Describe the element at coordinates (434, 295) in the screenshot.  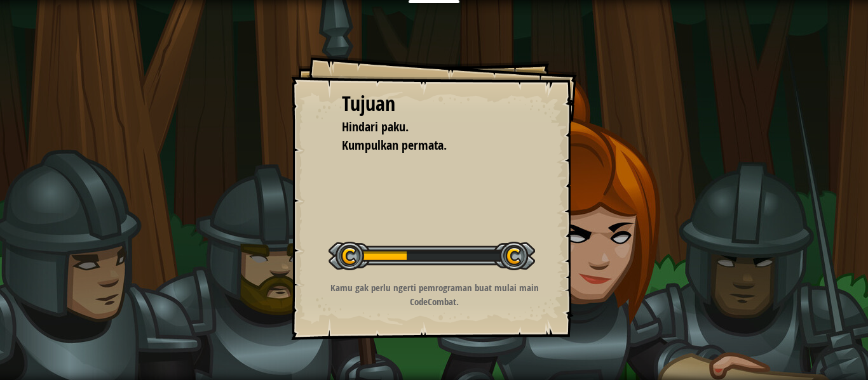
I see `p: Kamu gak perlu ngerti pemrograman buat mulai main CodeCombat.` at that location.